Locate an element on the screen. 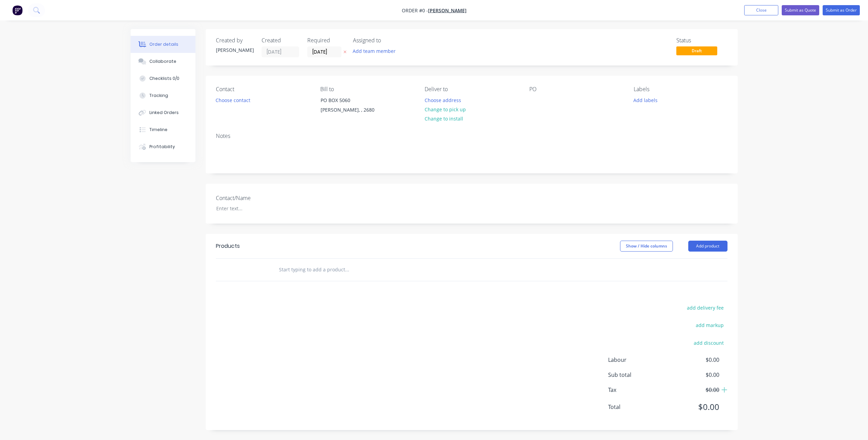  button: Submit as Order is located at coordinates (841, 10).